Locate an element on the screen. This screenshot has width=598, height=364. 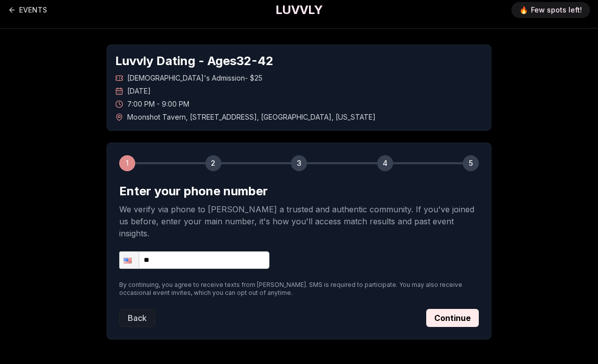
span: 7:00 PM - 9:00 PM is located at coordinates (158, 104).